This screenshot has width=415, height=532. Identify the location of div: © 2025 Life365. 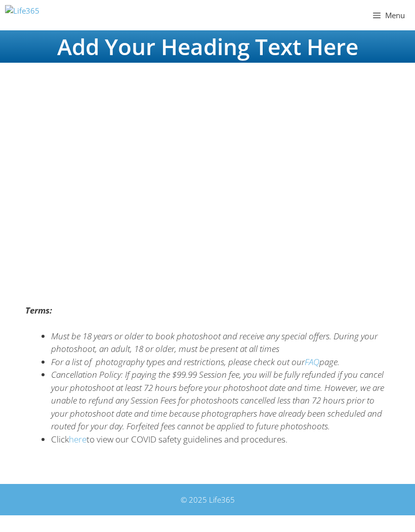
(208, 499).